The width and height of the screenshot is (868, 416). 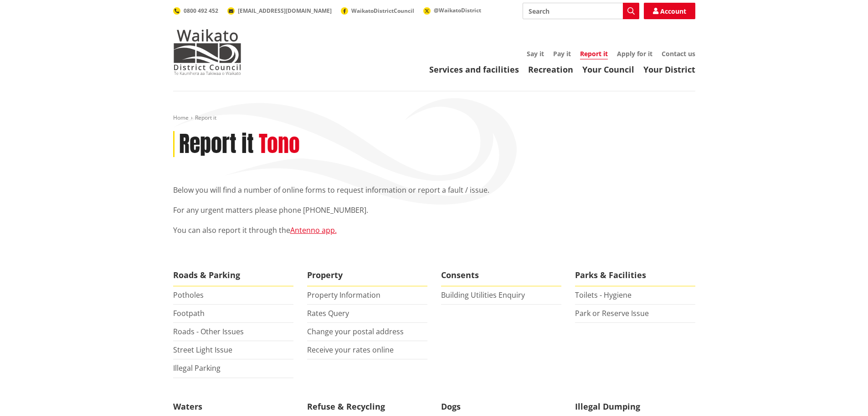 What do you see at coordinates (594, 54) in the screenshot?
I see `a: Report it` at bounding box center [594, 54].